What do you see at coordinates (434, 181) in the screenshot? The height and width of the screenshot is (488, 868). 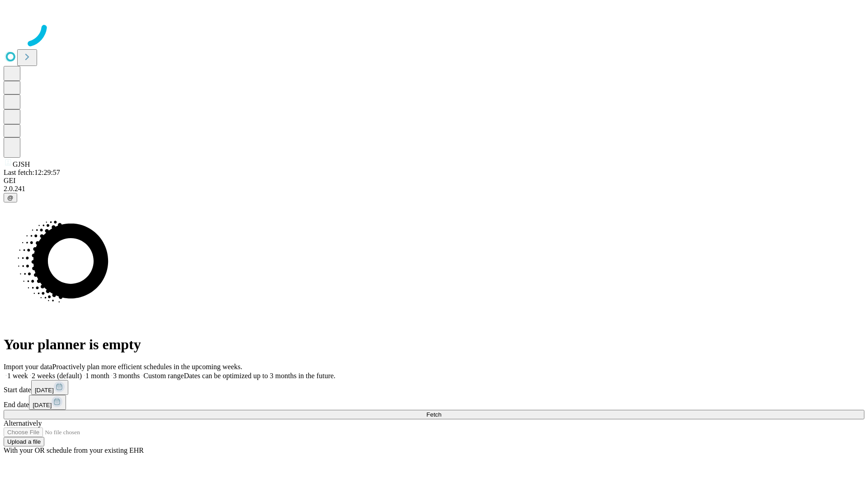 I see `div: GEI` at bounding box center [434, 181].